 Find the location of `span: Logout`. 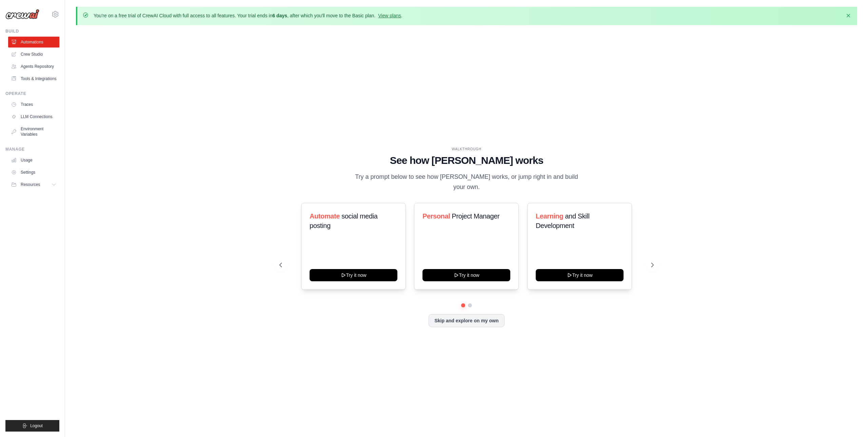

span: Logout is located at coordinates (36, 426).